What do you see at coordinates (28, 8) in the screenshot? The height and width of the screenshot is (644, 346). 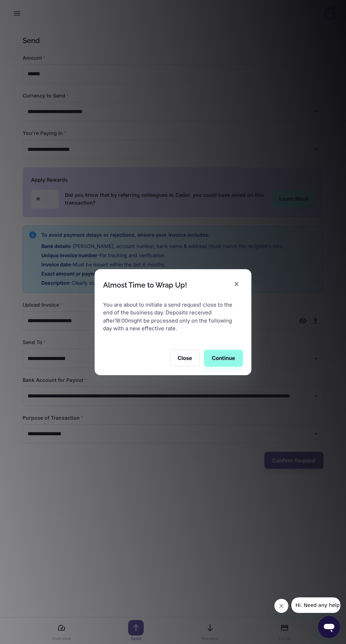 I see `span: Hi. Need any help?` at bounding box center [28, 8].